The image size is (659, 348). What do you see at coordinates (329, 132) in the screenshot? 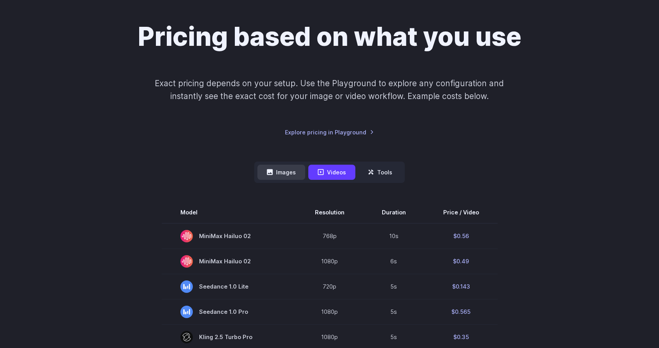
I see `a: Explore pricing in Playground` at bounding box center [329, 132].